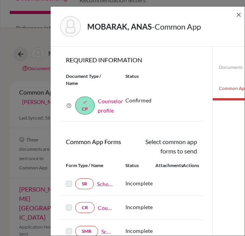  Describe the element at coordinates (239, 14) in the screenshot. I see `button: Close` at that location.